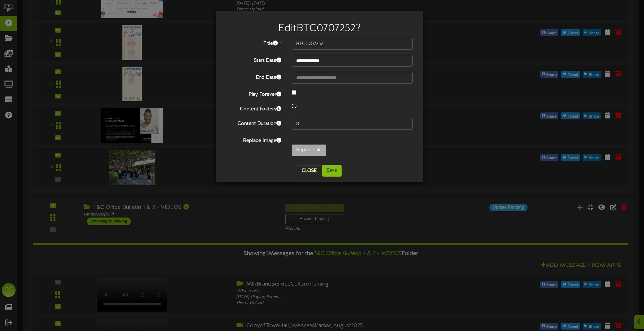  Describe the element at coordinates (319, 28) in the screenshot. I see `h2: Edit BTC0707252 ?` at that location.